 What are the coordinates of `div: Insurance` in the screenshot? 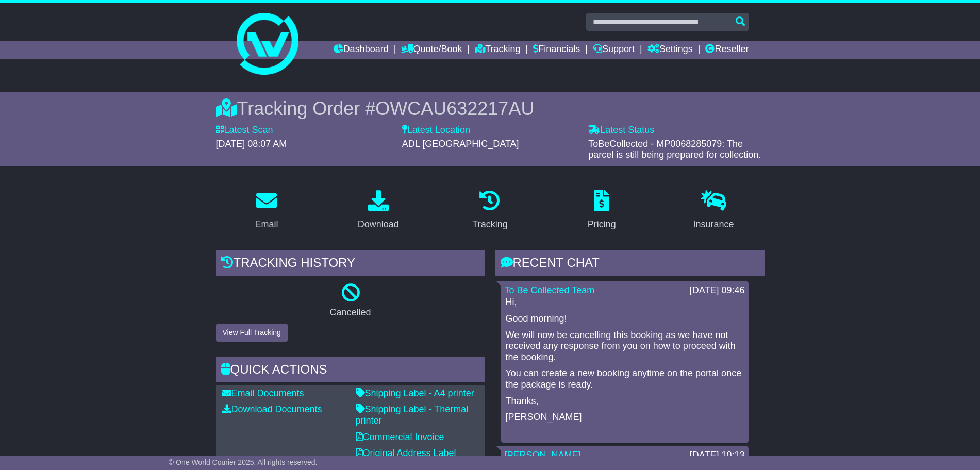 It's located at (713, 224).